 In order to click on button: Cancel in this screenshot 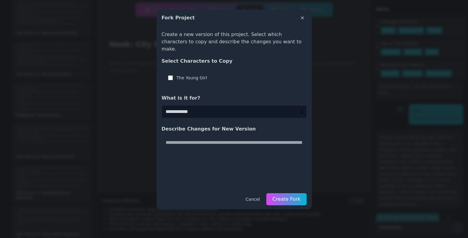, I will do `click(252, 199)`.